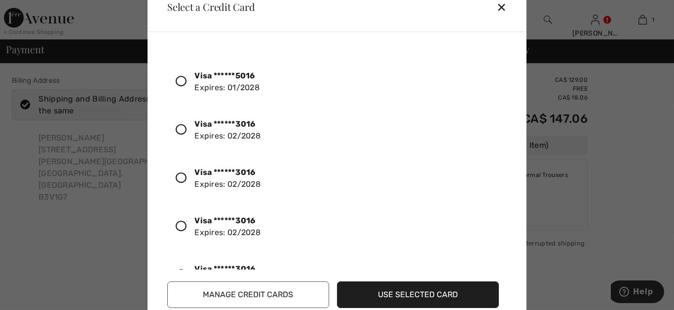  I want to click on div: Select a Credit Card, so click(207, 7).